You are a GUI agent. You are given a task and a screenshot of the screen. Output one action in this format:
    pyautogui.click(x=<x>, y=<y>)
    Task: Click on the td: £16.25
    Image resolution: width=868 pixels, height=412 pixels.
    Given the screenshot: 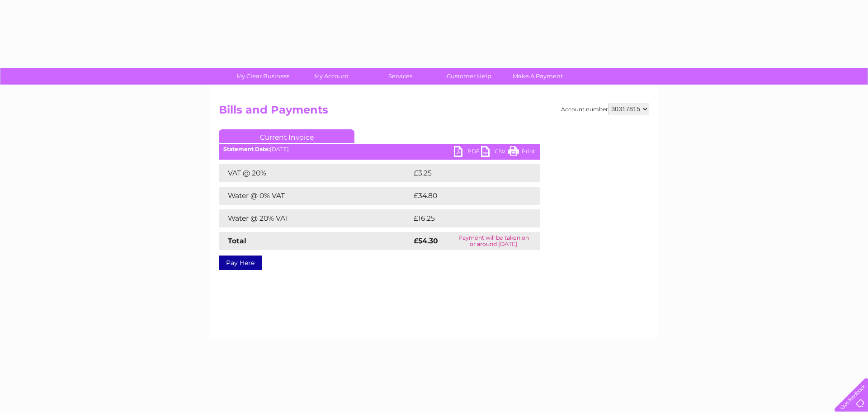 What is the action you would take?
    pyautogui.click(x=466, y=218)
    